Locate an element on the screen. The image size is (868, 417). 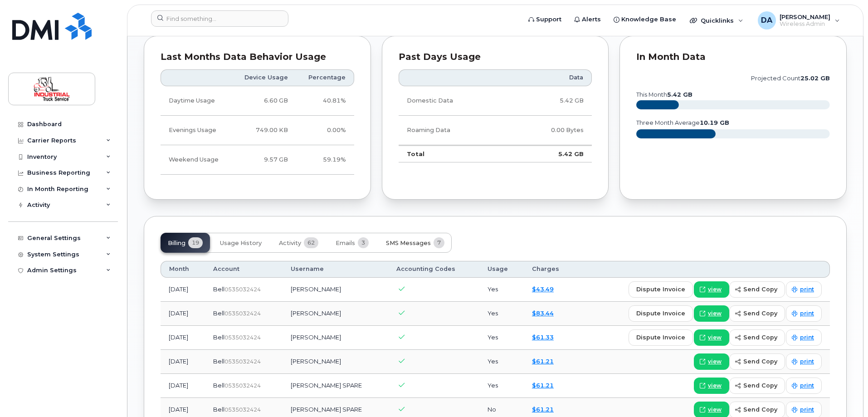
td: 0.00 Bytes is located at coordinates (549, 130).